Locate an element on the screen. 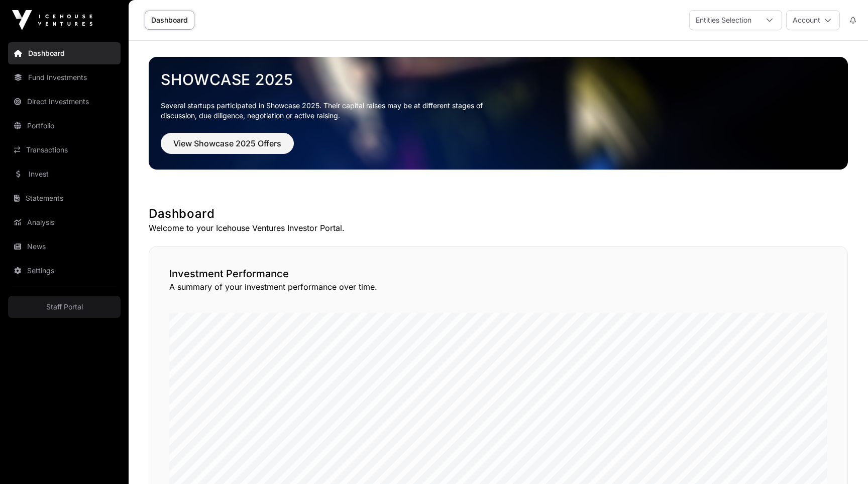 The width and height of the screenshot is (868, 484). h2: Investment Performance is located at coordinates (499, 273).